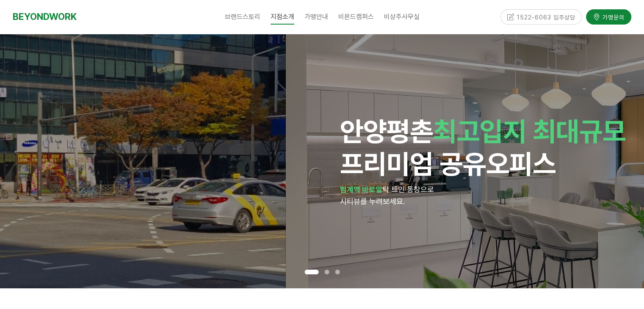 This screenshot has width=644, height=309. What do you see at coordinates (373, 201) in the screenshot?
I see `span: 시티뷰를 누려보세요.` at bounding box center [373, 201].